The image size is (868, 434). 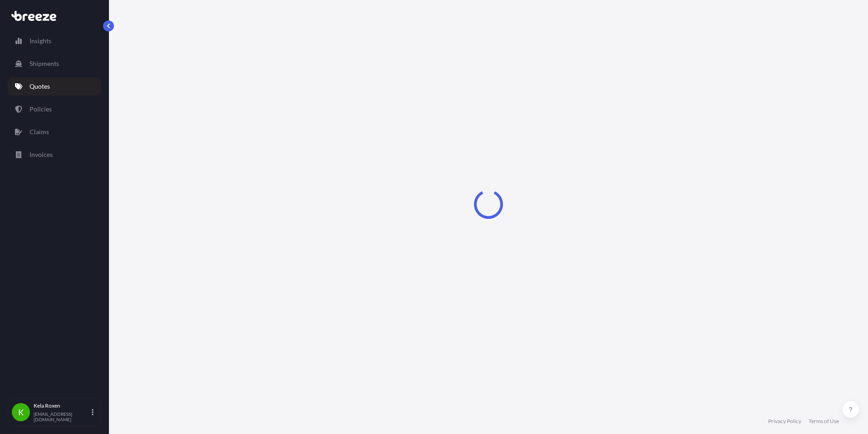 I want to click on a: Invoices, so click(x=55, y=154).